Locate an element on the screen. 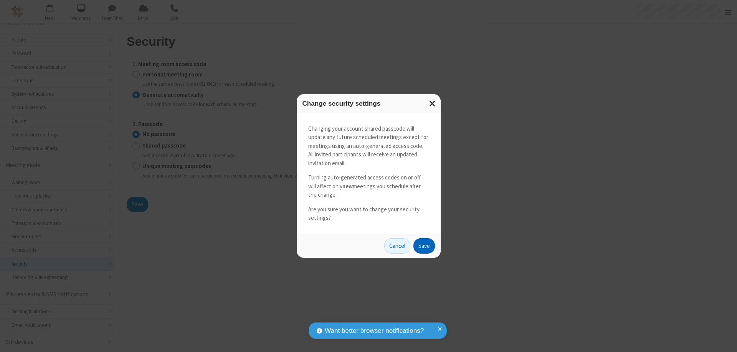 The height and width of the screenshot is (352, 737). h3: Change security settings is located at coordinates (369, 103).